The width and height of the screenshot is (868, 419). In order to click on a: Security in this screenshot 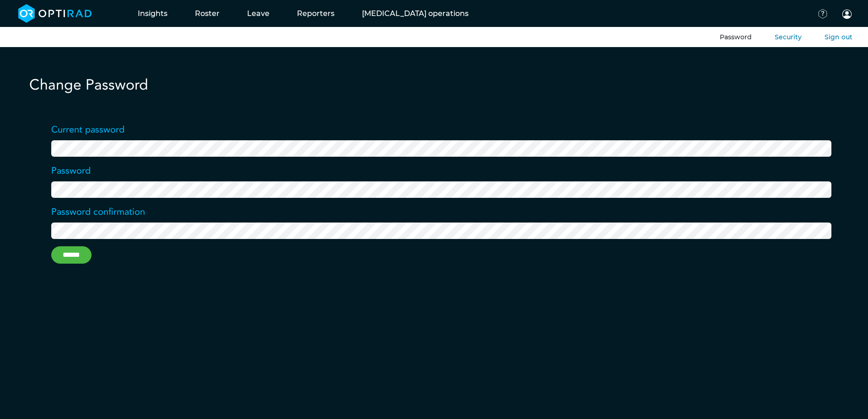, I will do `click(787, 37)`.